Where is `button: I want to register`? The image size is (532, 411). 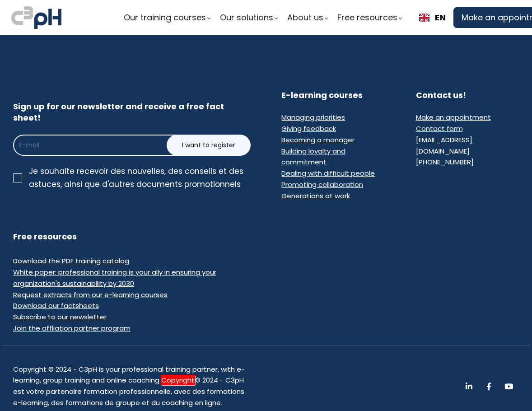 button: I want to register is located at coordinates (208, 145).